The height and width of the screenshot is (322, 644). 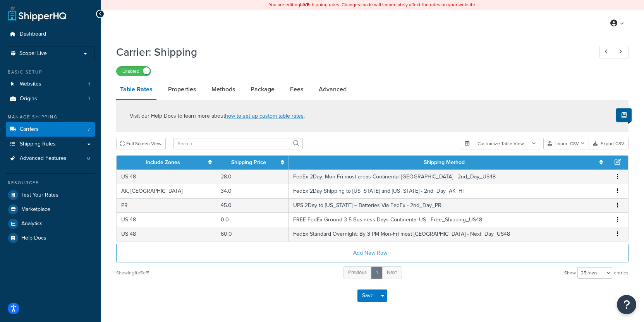 I want to click on li: Advanced Features, so click(x=50, y=158).